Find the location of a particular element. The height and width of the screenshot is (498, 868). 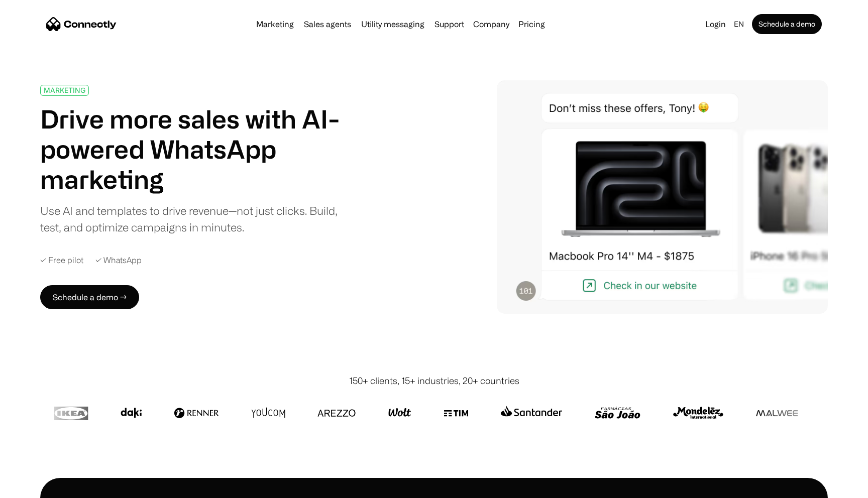

a: Schedule a demo → is located at coordinates (89, 298).